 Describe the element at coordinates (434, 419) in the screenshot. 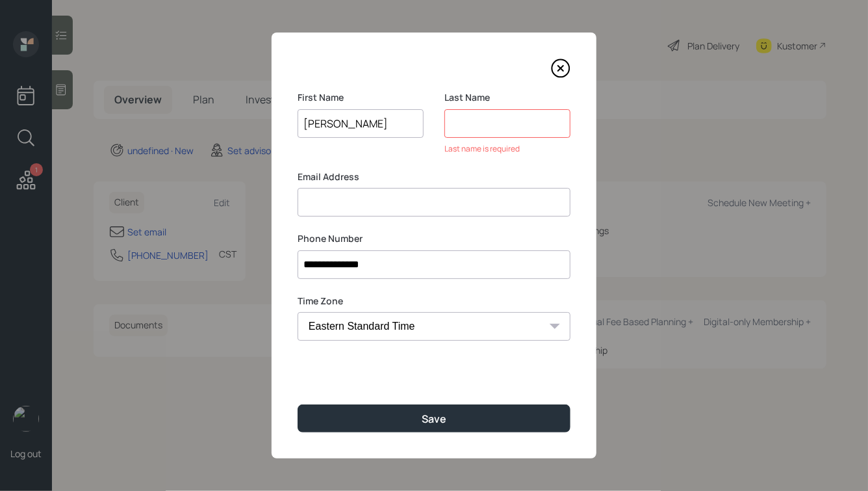

I see `div: Save` at that location.